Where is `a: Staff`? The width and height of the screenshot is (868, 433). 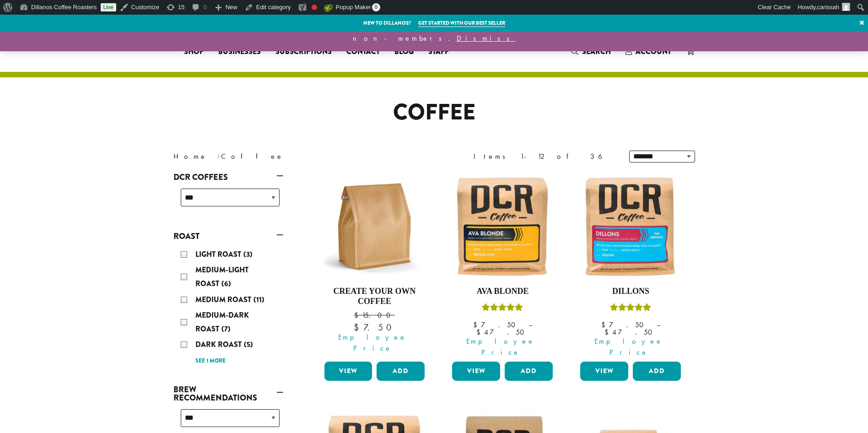
a: Staff is located at coordinates (438, 52).